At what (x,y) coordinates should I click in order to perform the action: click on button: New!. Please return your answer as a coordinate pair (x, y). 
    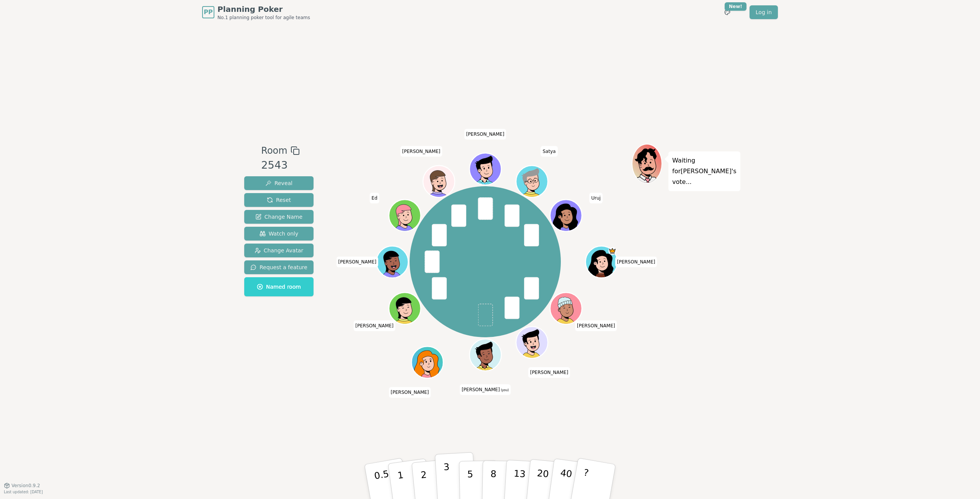
    Looking at the image, I should click on (727, 13).